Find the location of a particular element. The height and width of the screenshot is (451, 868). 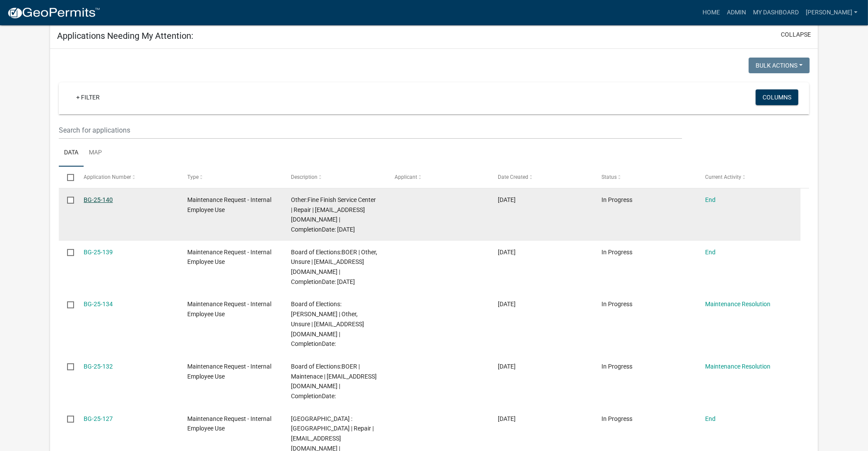

a: BG-25-134 is located at coordinates (98, 304).